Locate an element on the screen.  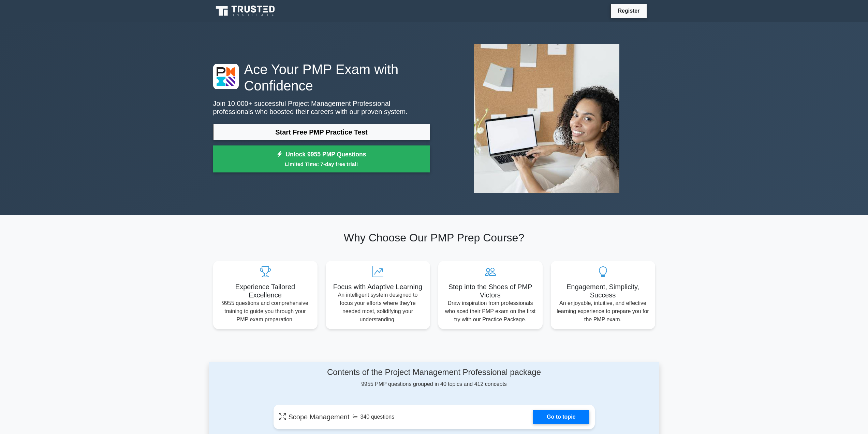
a: Register is located at coordinates (629, 11).